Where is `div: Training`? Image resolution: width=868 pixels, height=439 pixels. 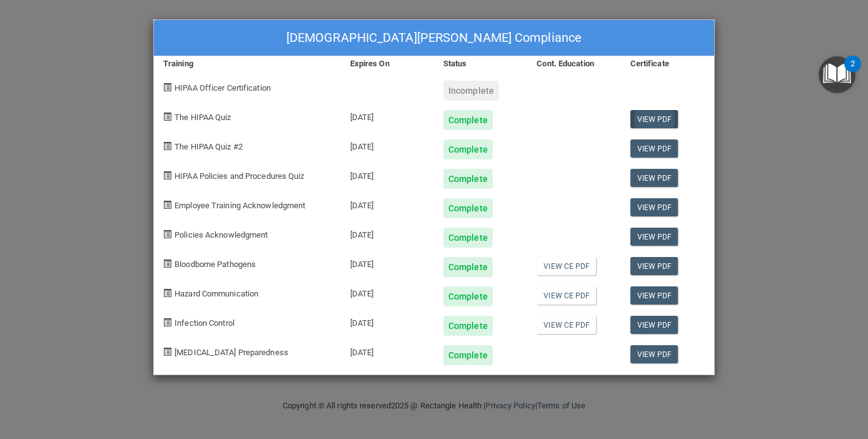
div: Training is located at coordinates (247, 64).